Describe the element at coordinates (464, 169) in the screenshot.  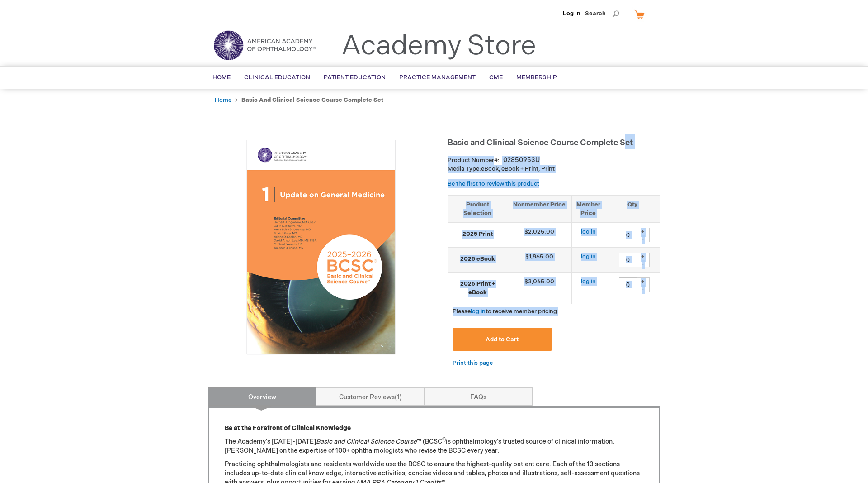
I see `strong: Media Type:` at that location.